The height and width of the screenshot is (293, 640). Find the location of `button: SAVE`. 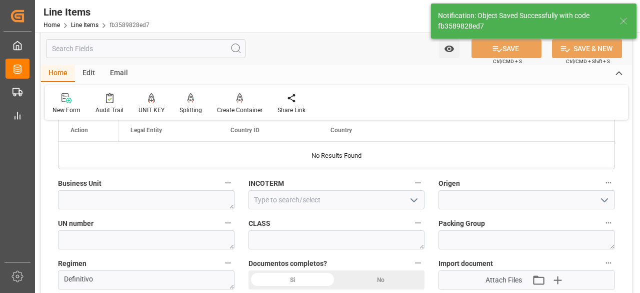

button: SAVE is located at coordinates (507, 49).